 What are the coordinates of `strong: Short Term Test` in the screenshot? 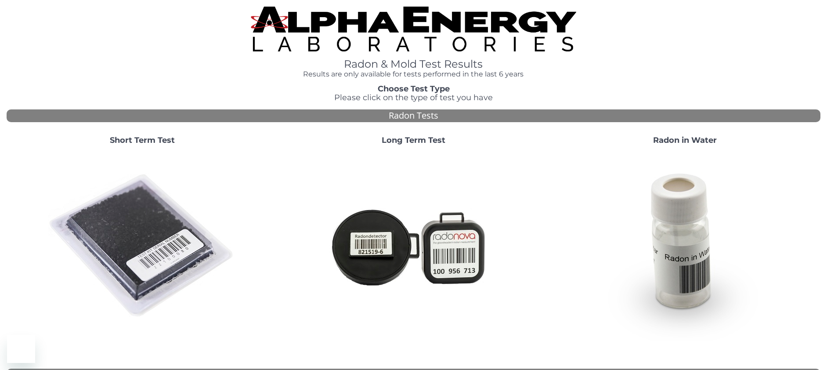 It's located at (142, 140).